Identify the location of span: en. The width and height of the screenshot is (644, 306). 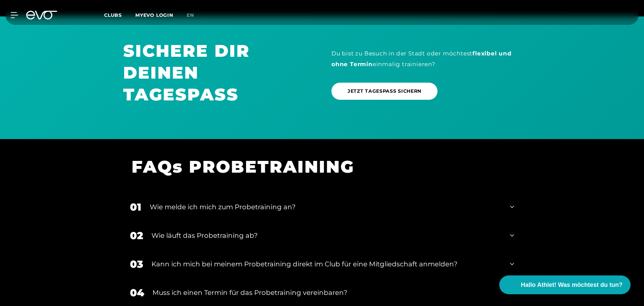
(191, 15).